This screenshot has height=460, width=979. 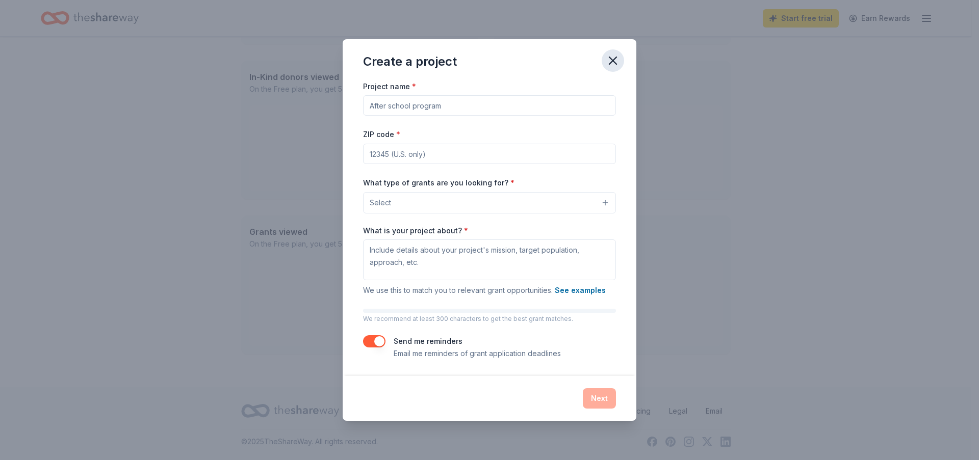 What do you see at coordinates (489, 154) in the screenshot?
I see `input: 12345 (U.S. only)` at bounding box center [489, 154].